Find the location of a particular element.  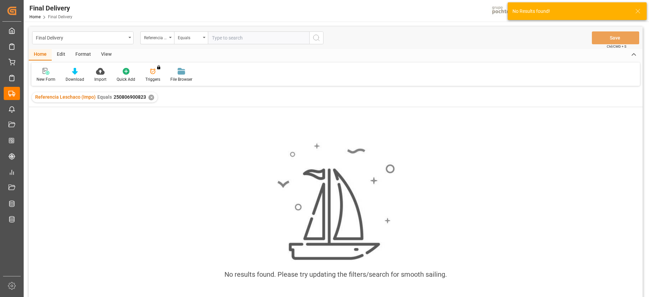

img: smooth_sailing.jpeg is located at coordinates (335, 202).